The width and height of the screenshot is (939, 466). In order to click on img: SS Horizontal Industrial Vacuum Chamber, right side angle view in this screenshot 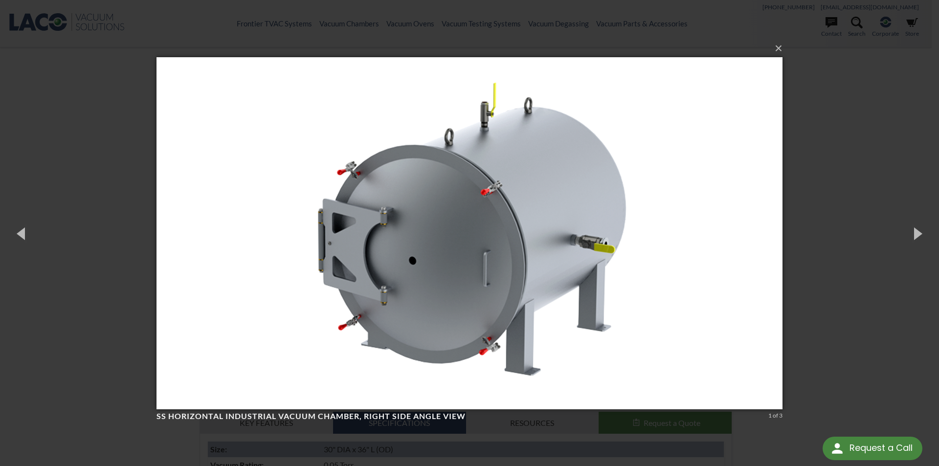, I will do `click(469, 233)`.